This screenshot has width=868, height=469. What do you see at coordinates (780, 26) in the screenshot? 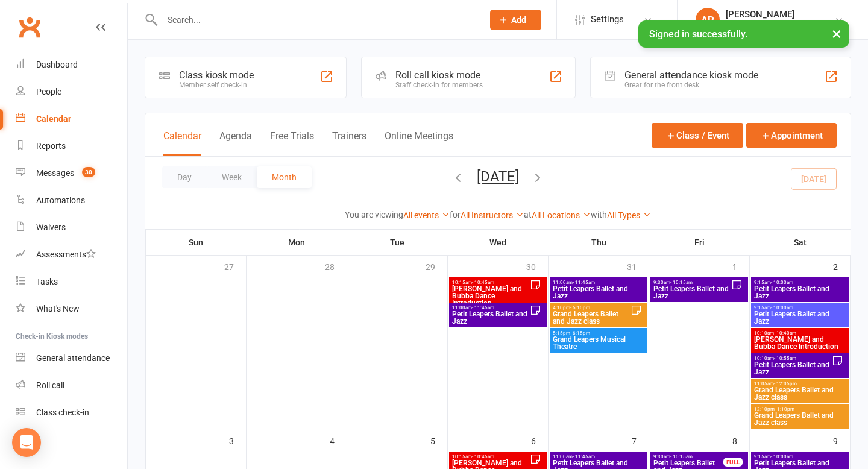
I see `div: Leaps N Beats Dance Pty Ltd` at bounding box center [780, 26].